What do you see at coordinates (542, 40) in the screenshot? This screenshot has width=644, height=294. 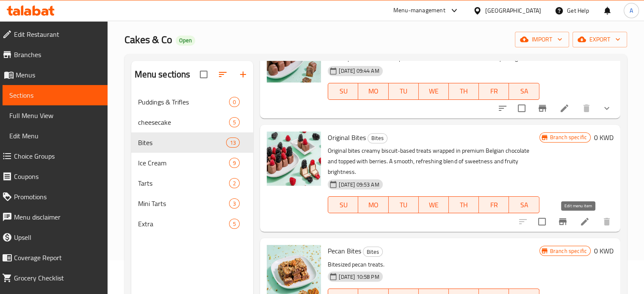 I see `span: import` at bounding box center [542, 40].